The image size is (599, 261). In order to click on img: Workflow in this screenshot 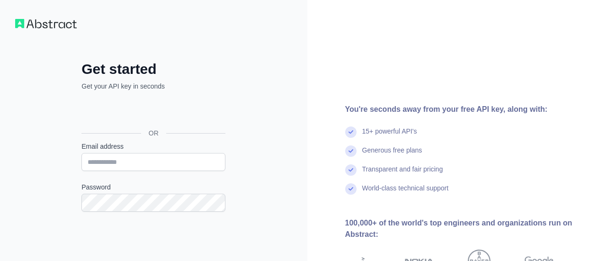, I will do `click(46, 24)`.